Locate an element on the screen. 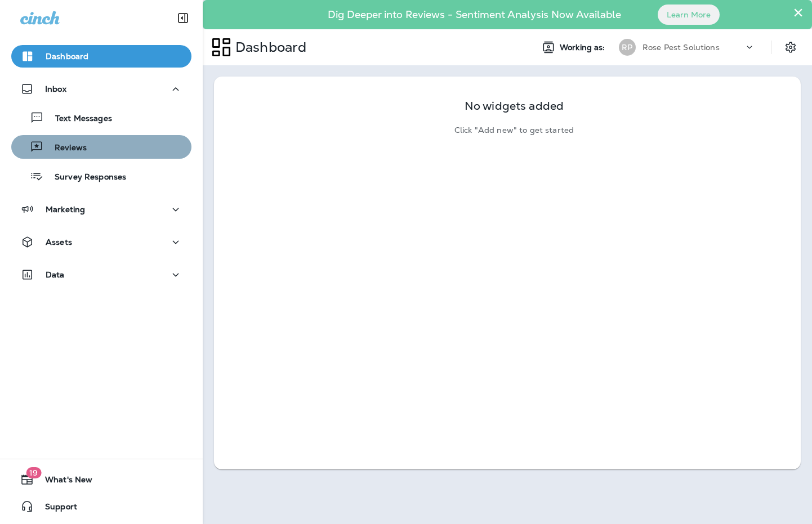 The image size is (812, 524). p: Dig Deeper into Reviews - Sentiment Analysis Now Available is located at coordinates (474, 15).